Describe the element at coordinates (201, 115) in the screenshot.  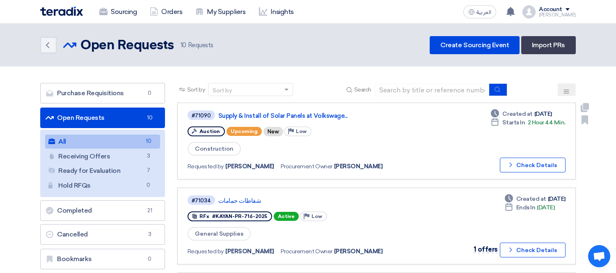
I see `div: #71090` at that location.